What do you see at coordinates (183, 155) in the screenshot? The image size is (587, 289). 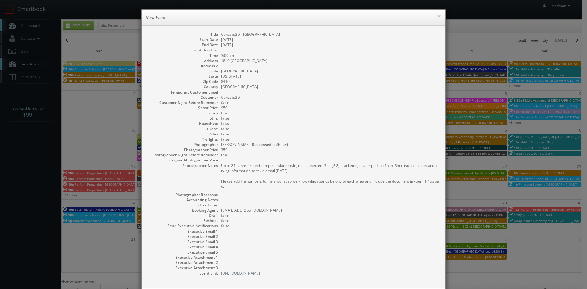 I see `dt: Photographer Night Before Reminder` at bounding box center [183, 155].